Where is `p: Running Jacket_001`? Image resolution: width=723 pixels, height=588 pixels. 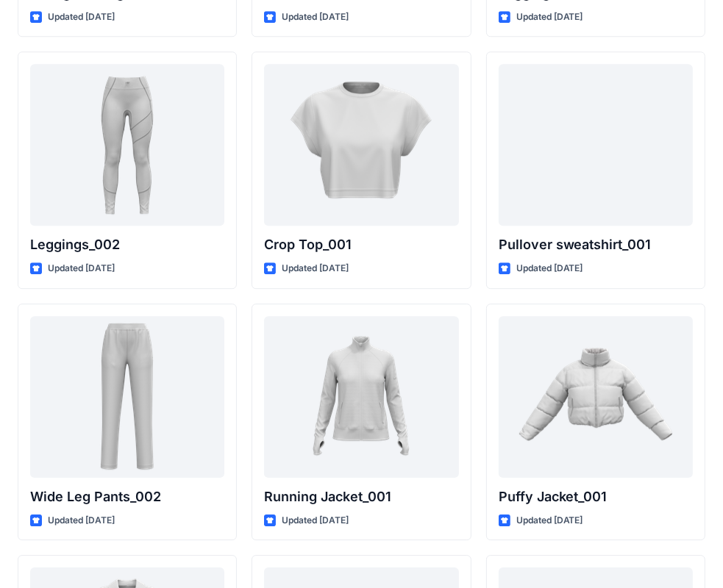 p: Running Jacket_001 is located at coordinates (362, 497).